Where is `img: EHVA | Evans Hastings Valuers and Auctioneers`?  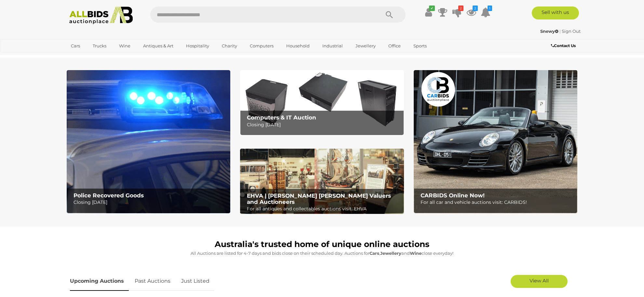
img: EHVA | Evans Hastings Valuers and Auctioneers is located at coordinates (321, 182).